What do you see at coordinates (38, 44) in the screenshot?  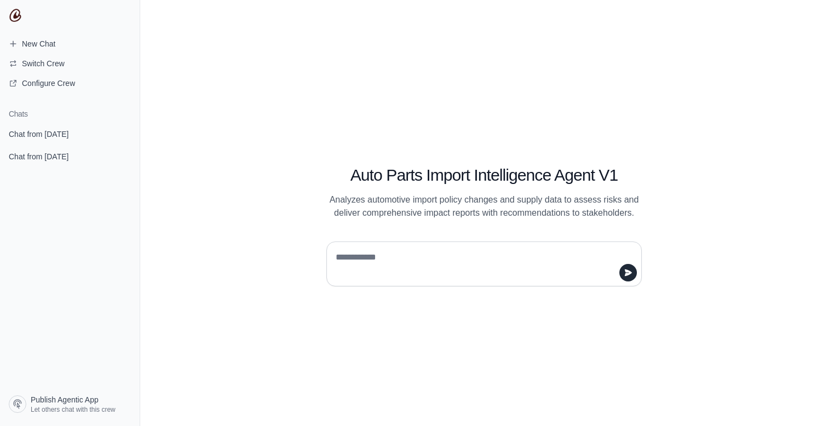 I see `span: New Chat` at bounding box center [38, 44].